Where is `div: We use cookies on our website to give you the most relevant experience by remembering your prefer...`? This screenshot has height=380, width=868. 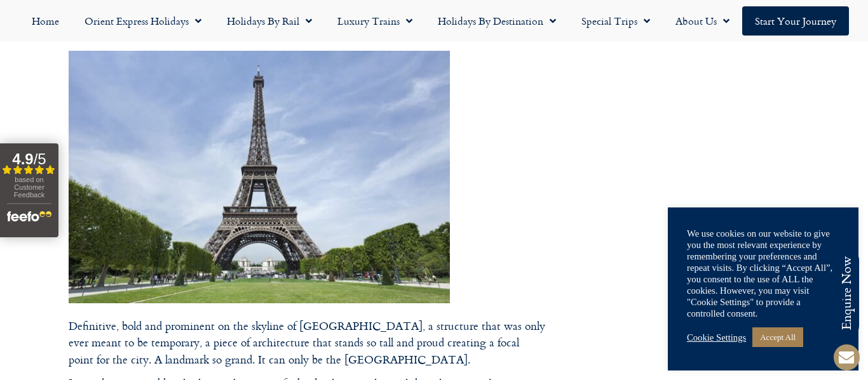 div: We use cookies on our website to give you the most relevant experience by remembering your prefer... is located at coordinates (763, 273).